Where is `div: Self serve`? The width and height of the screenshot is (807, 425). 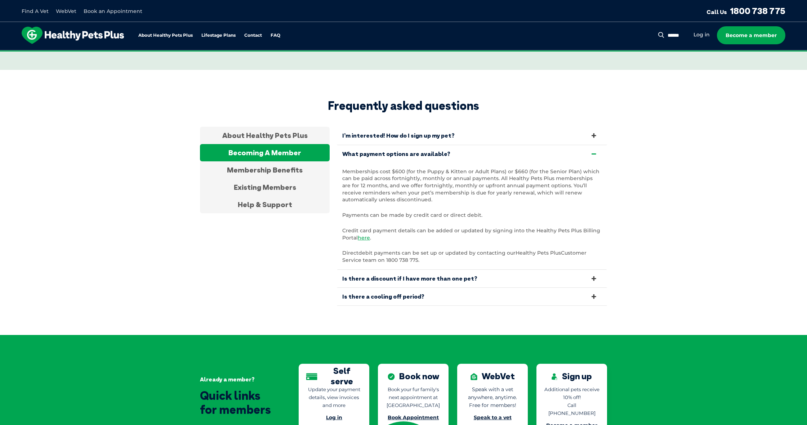
div: Self serve is located at coordinates (334, 376).